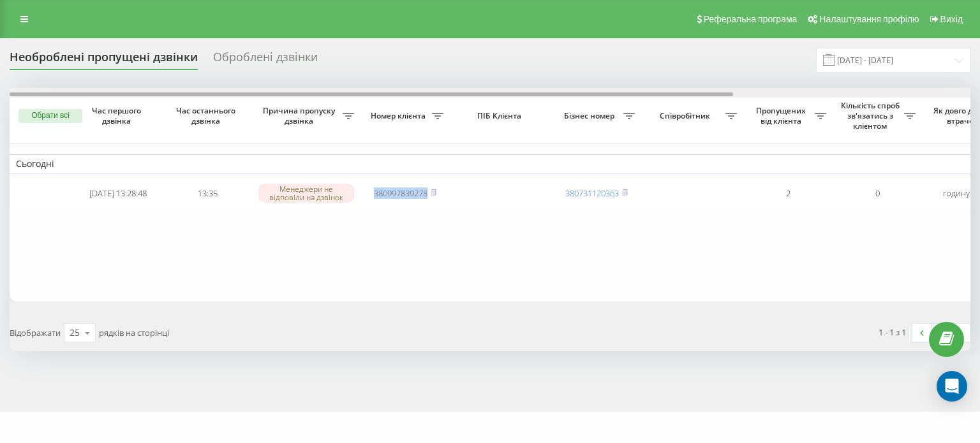 This screenshot has width=980, height=443. What do you see at coordinates (782, 115) in the screenshot?
I see `span: Пропущених від клієнта` at bounding box center [782, 115].